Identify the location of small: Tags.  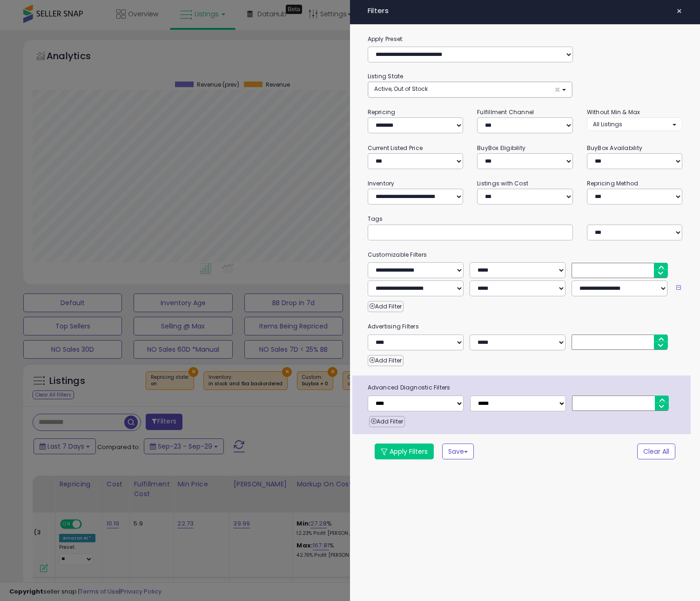
(525, 219).